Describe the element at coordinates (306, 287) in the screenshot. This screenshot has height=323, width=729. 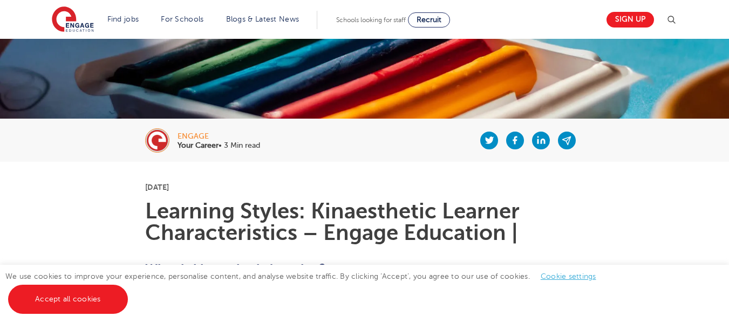
I see `span: We use cookies to improve your experience, personalise content, and analyse website traffic. By c...` at that location.